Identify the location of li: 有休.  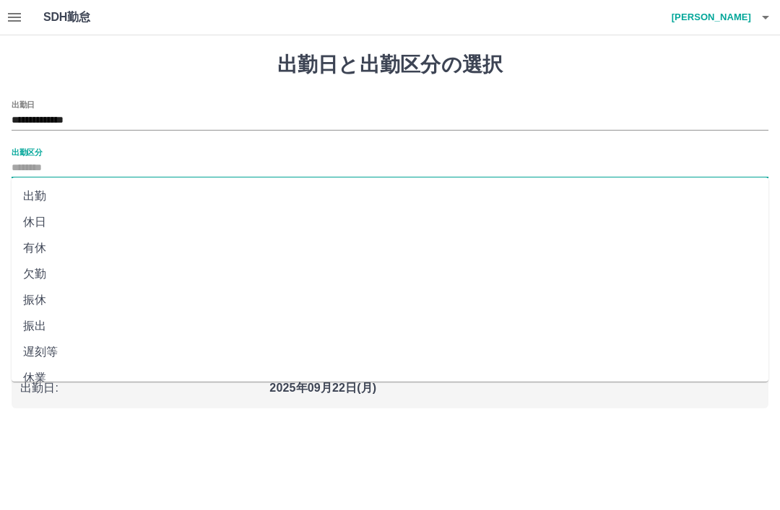
(390, 248).